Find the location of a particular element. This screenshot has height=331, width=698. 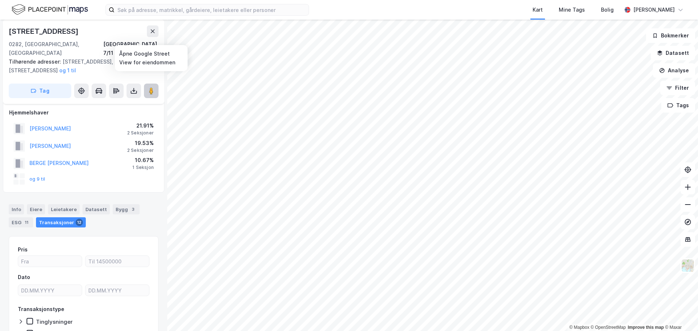

input: Søk på adresse, matrikkel, gårdeiere, leietakere eller personer is located at coordinates (211, 10).